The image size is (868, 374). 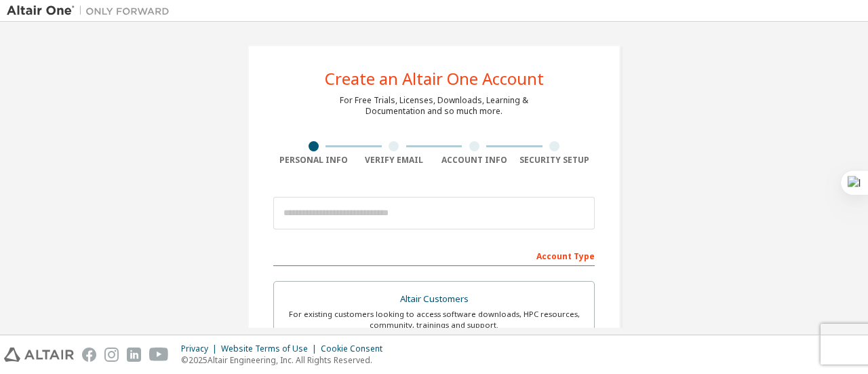 What do you see at coordinates (355, 348) in the screenshot?
I see `div: Cookie Consent` at bounding box center [355, 348].